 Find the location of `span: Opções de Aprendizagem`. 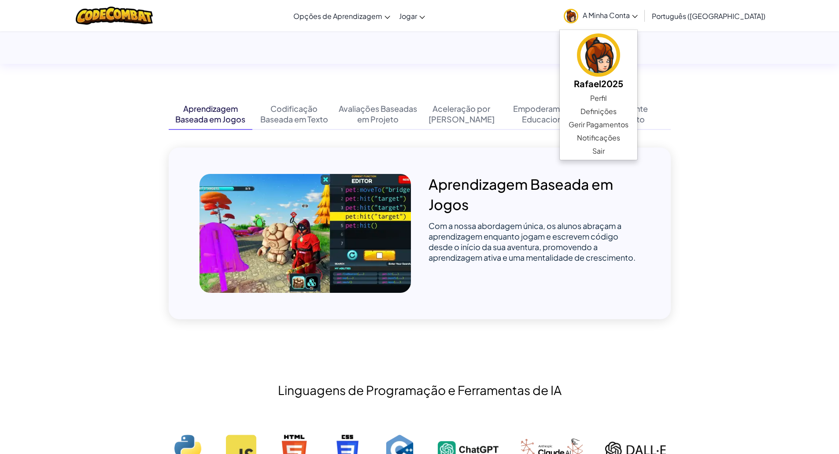

span: Opções de Aprendizagem is located at coordinates (338, 16).